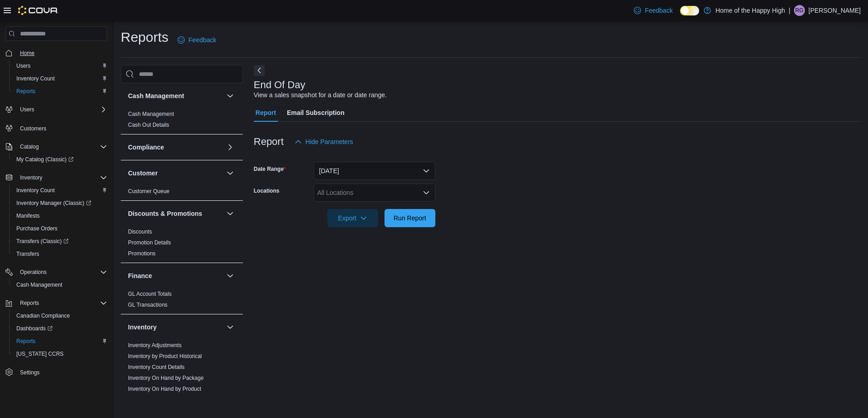  What do you see at coordinates (165, 214) in the screenshot?
I see `h3: Discounts & Promotions` at bounding box center [165, 214].